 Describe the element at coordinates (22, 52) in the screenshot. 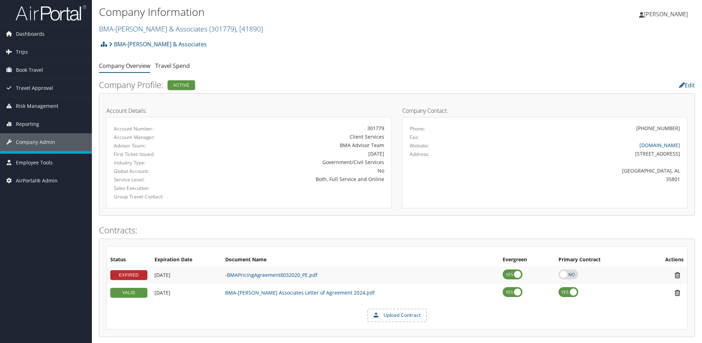

I see `span: Trips` at that location.